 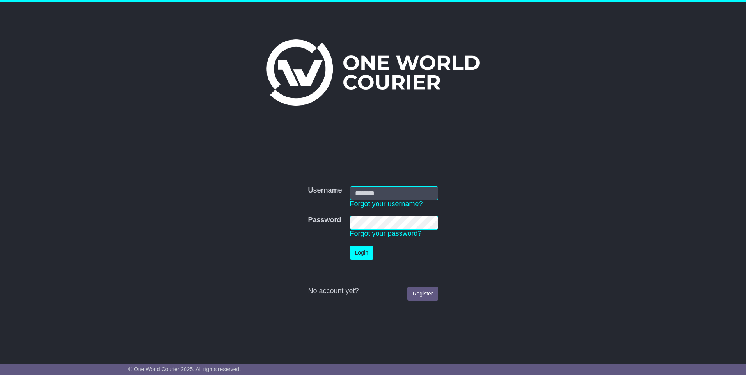 I want to click on div: No account yet?, so click(x=373, y=291).